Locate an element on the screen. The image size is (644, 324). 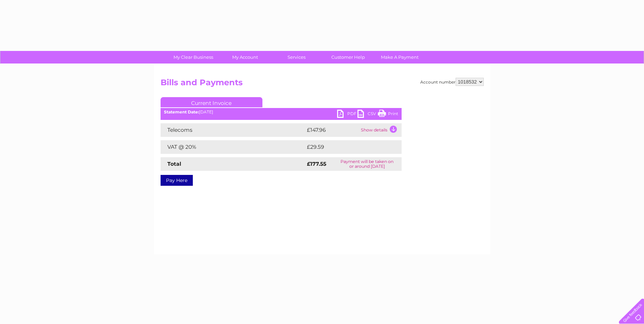
strong: Total is located at coordinates (174, 164).